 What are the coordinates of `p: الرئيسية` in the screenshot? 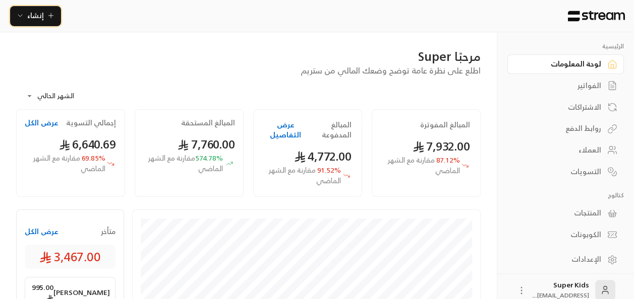 It's located at (565, 46).